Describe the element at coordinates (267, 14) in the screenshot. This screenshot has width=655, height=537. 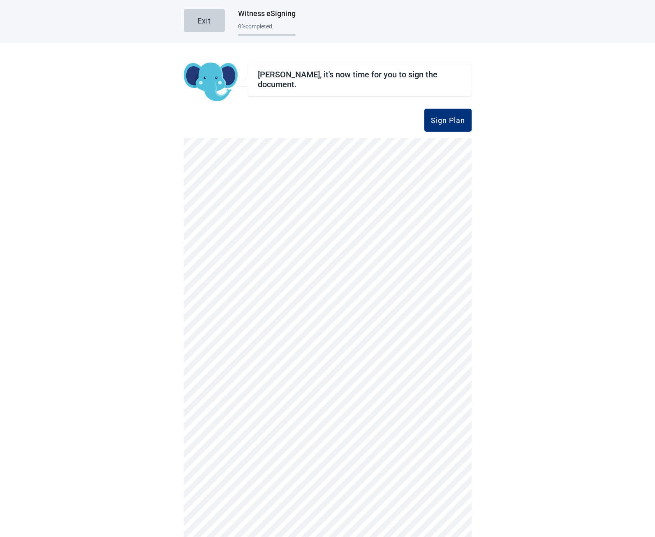
I see `h1: Witness eSigning` at that location.